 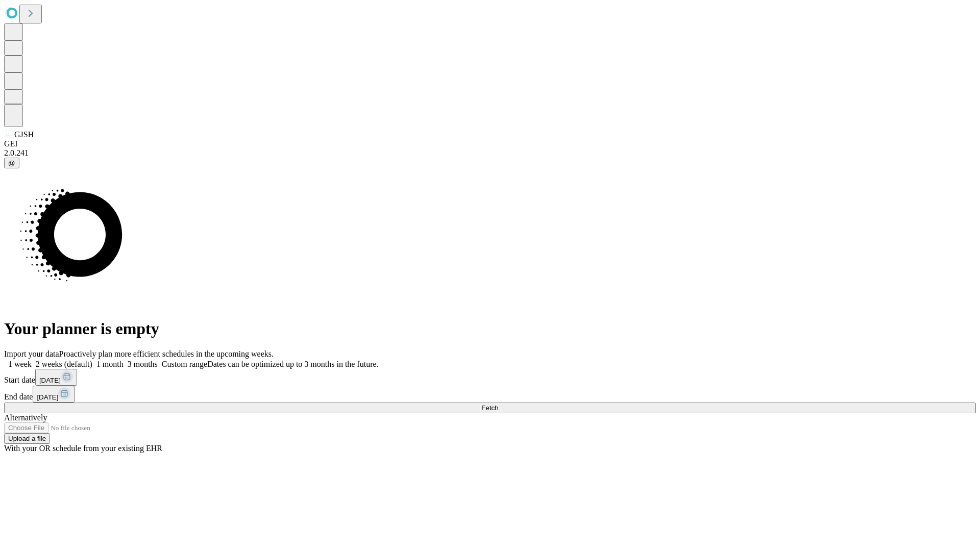 What do you see at coordinates (84, 448) in the screenshot?
I see `span: With your OR schedule from your existing EHR` at bounding box center [84, 448].